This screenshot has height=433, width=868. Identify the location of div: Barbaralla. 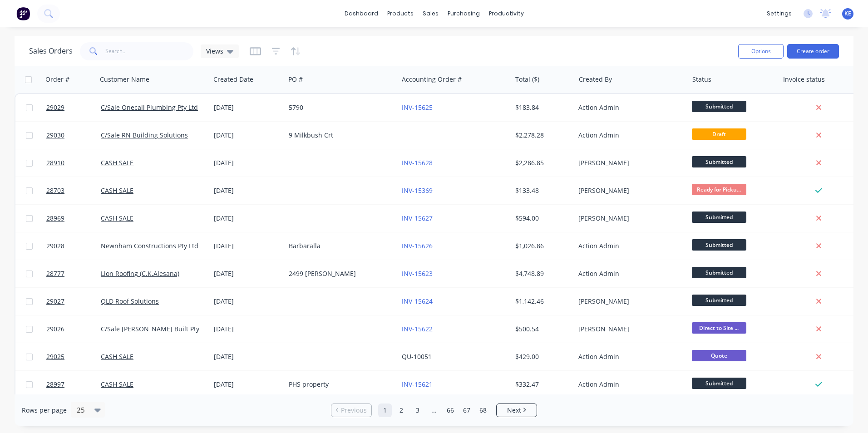
(339, 246).